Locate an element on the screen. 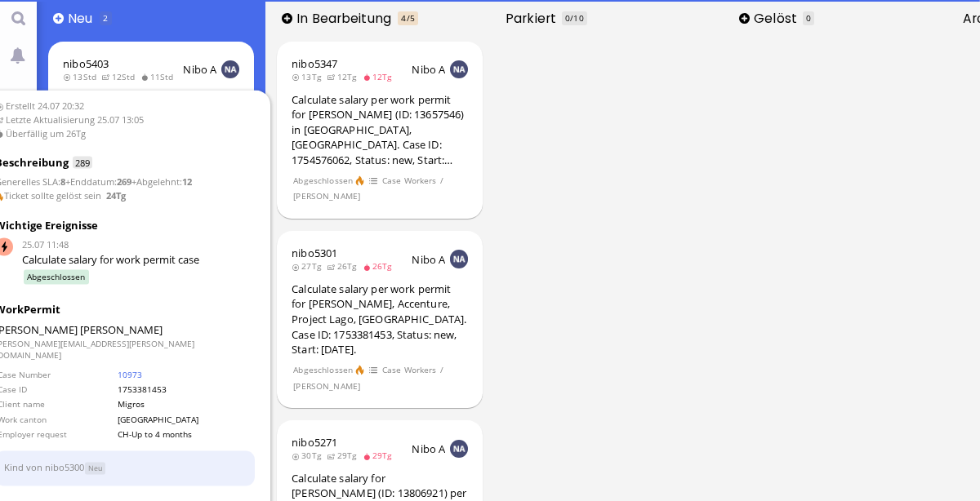 The width and height of the screenshot is (980, 501). span: nibo5271 is located at coordinates (314, 442).